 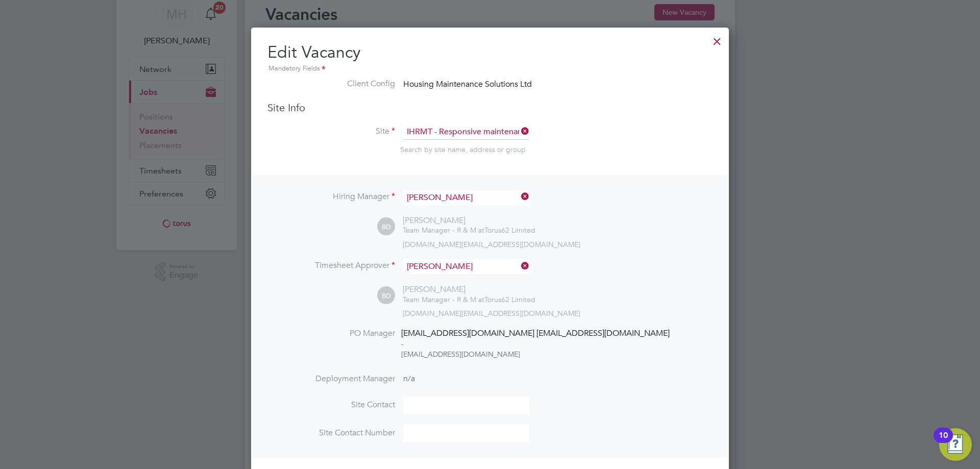 I want to click on label: Site, so click(x=331, y=131).